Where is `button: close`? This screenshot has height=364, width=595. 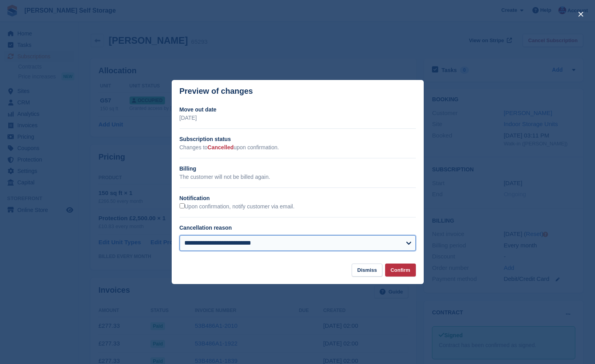 button: close is located at coordinates (581, 14).